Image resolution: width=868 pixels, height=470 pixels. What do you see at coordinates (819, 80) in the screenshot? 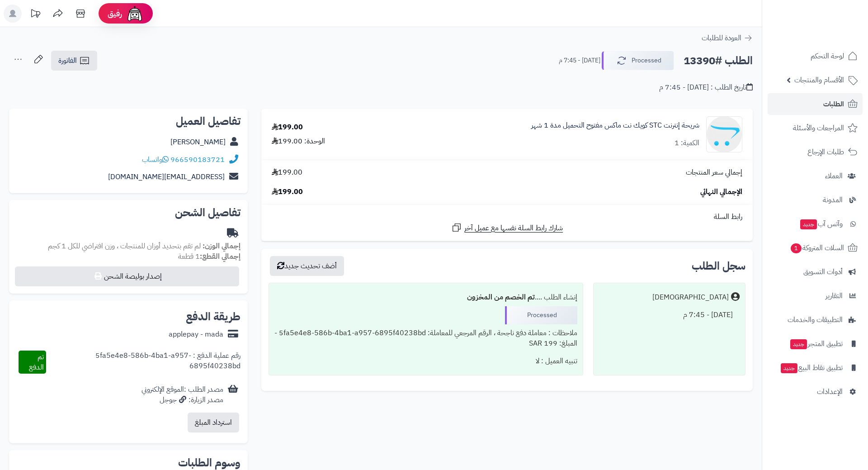
I see `span: الأقسام والمنتجات` at bounding box center [819, 80].